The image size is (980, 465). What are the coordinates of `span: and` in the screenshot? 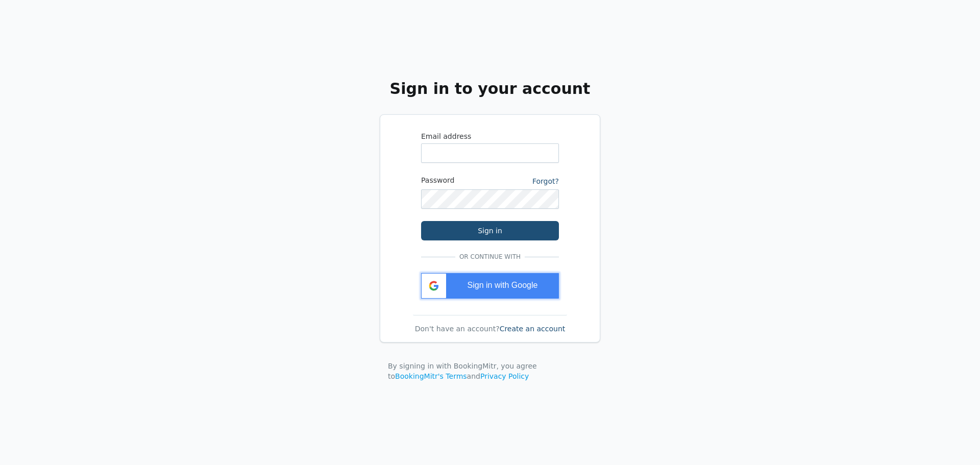 It's located at (474, 377).